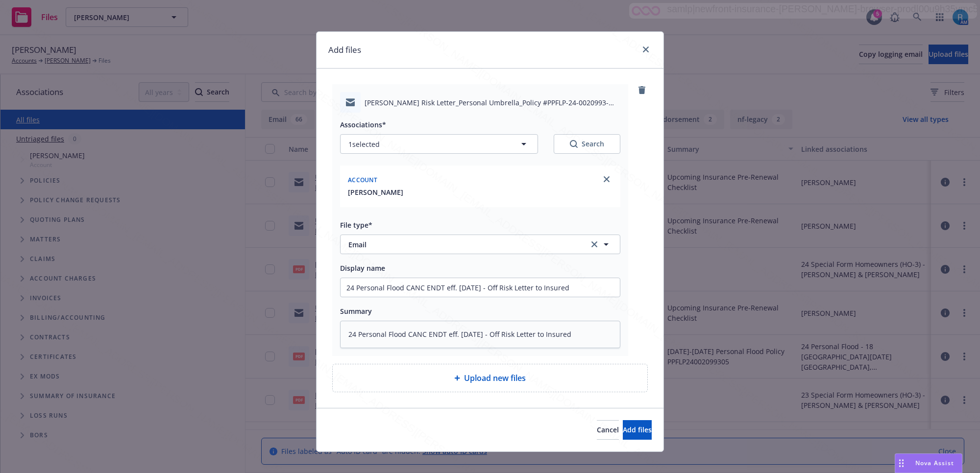 This screenshot has height=473, width=980. Describe the element at coordinates (490, 378) in the screenshot. I see `div: Upload new files` at that location.